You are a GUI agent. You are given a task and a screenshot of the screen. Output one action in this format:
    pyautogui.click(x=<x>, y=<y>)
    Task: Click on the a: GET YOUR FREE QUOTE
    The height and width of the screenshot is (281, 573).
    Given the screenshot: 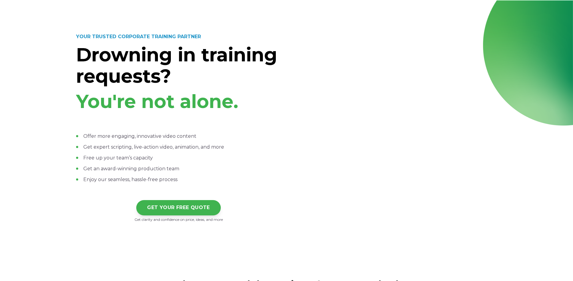 What is the action you would take?
    pyautogui.click(x=178, y=208)
    